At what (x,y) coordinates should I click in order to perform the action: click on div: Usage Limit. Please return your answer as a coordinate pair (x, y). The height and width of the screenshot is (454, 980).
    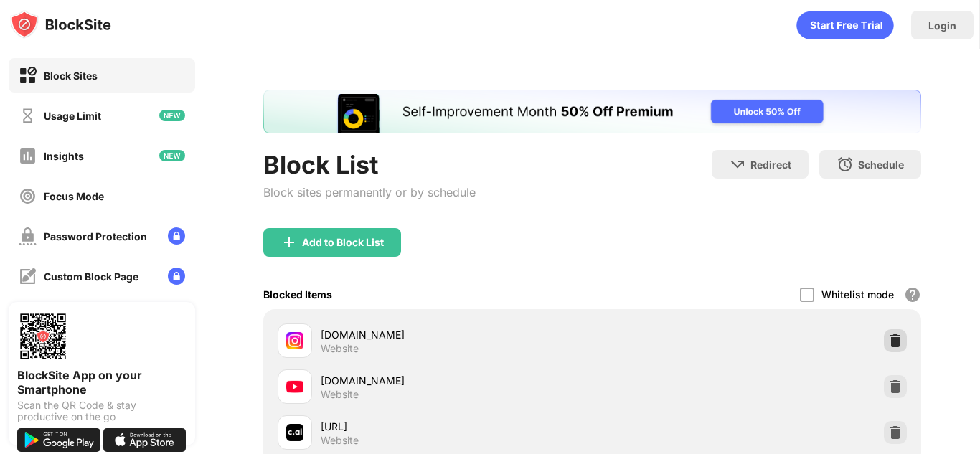
    Looking at the image, I should click on (72, 116).